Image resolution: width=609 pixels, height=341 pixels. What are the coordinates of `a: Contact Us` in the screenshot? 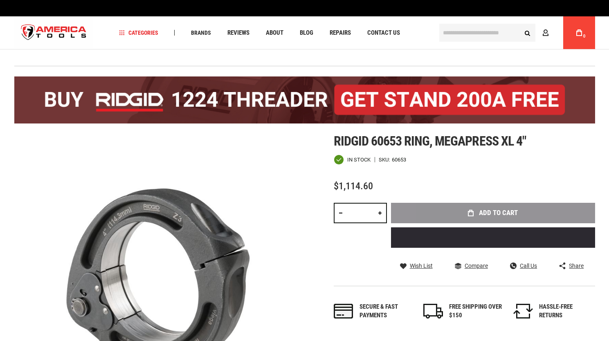 It's located at (383, 33).